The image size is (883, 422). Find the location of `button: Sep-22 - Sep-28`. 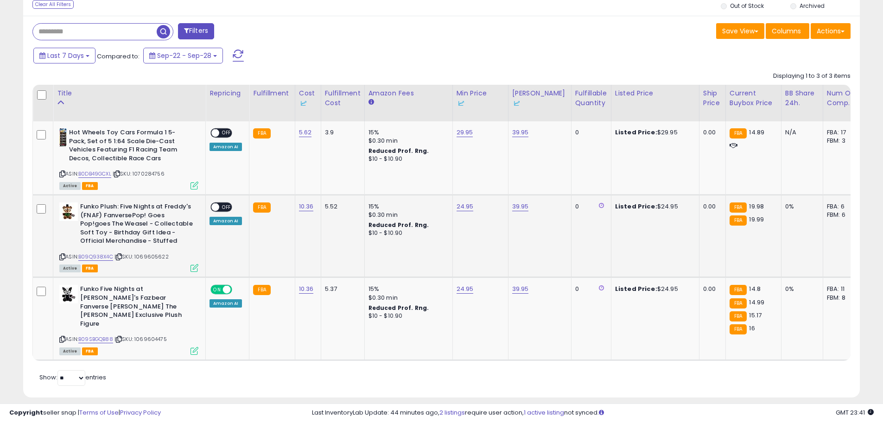

button: Sep-22 - Sep-28 is located at coordinates (183, 56).